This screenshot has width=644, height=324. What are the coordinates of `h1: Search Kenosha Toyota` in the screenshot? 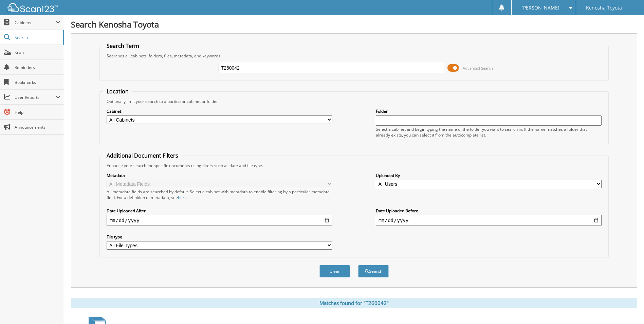 It's located at (354, 24).